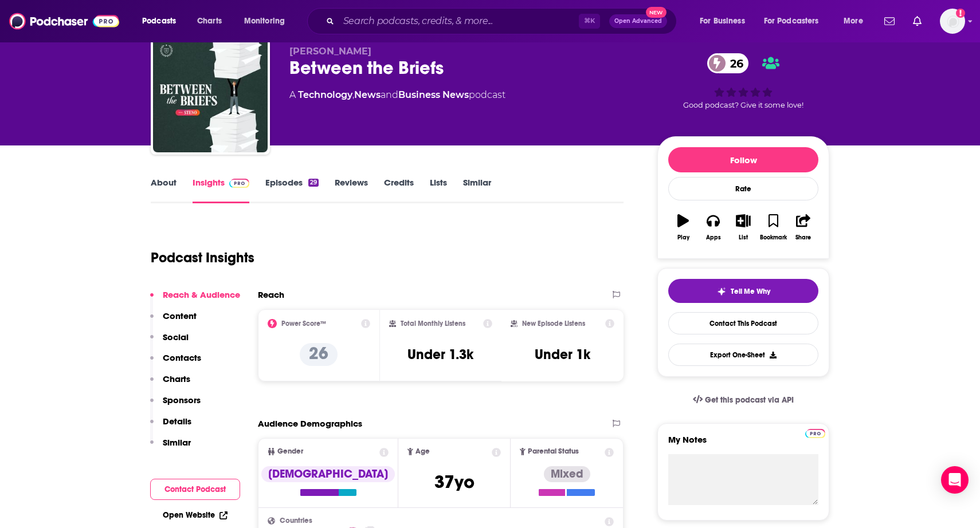 The image size is (980, 528). What do you see at coordinates (325, 95) in the screenshot?
I see `a: Technology` at bounding box center [325, 95].